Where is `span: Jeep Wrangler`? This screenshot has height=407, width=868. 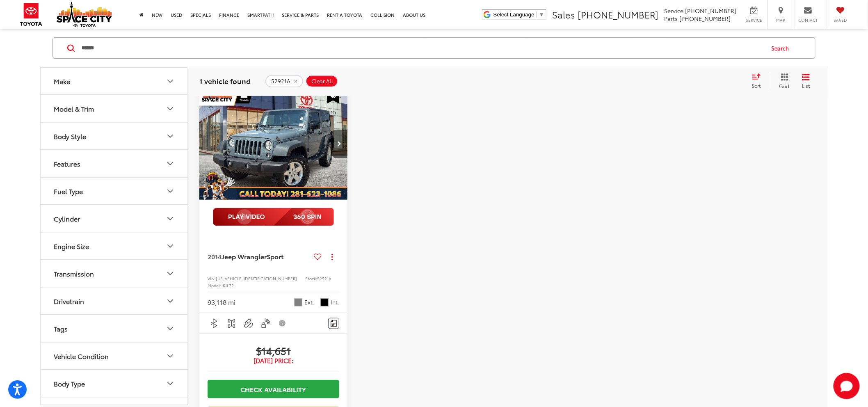
span: Jeep Wrangler is located at coordinates (245, 256).